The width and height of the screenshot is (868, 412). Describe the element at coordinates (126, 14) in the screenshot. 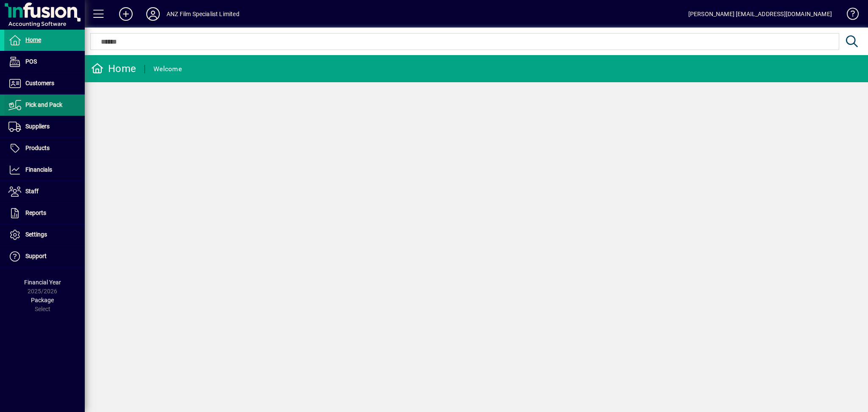

I see `button: Add` at that location.